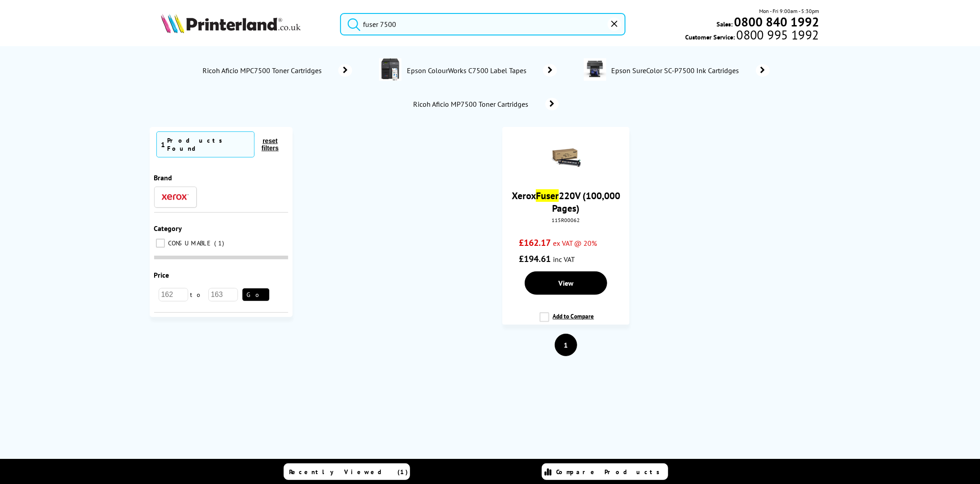 The image size is (980, 484). What do you see at coordinates (163, 178) in the screenshot?
I see `span: Brand` at bounding box center [163, 178].